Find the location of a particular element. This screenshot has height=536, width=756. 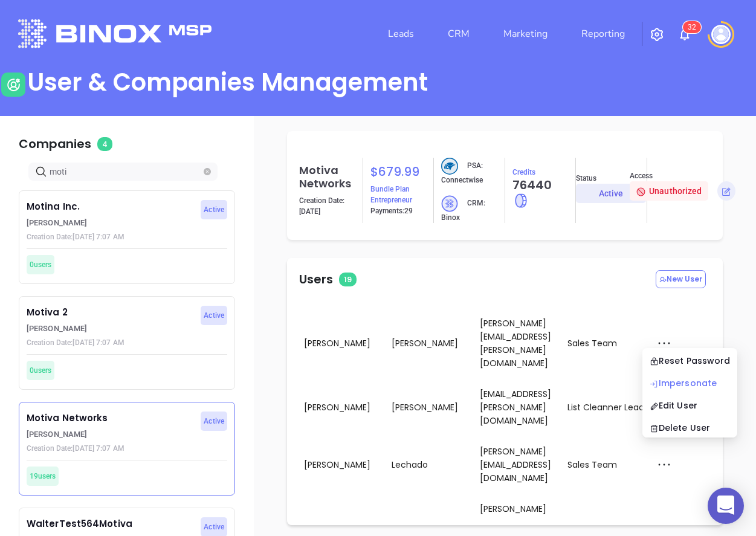

a: Leads is located at coordinates (401, 34).